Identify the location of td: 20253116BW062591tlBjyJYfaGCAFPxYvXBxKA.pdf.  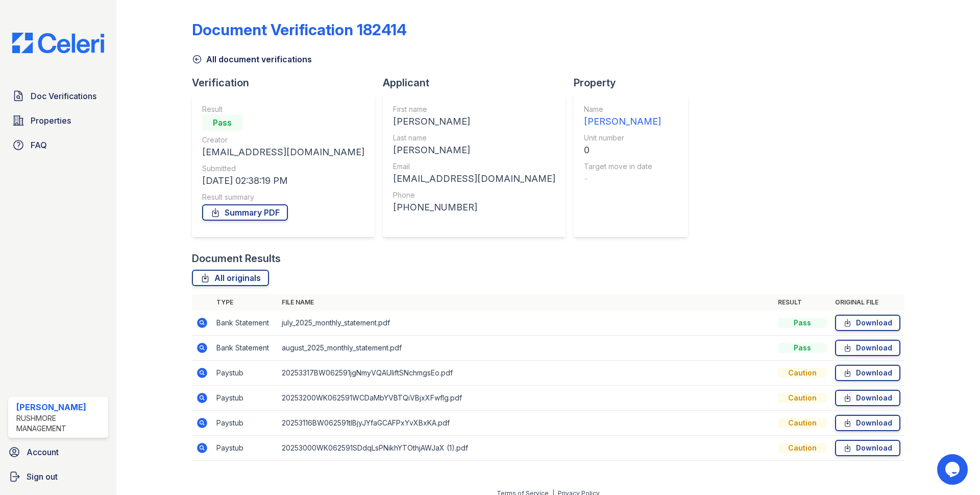
(526, 423).